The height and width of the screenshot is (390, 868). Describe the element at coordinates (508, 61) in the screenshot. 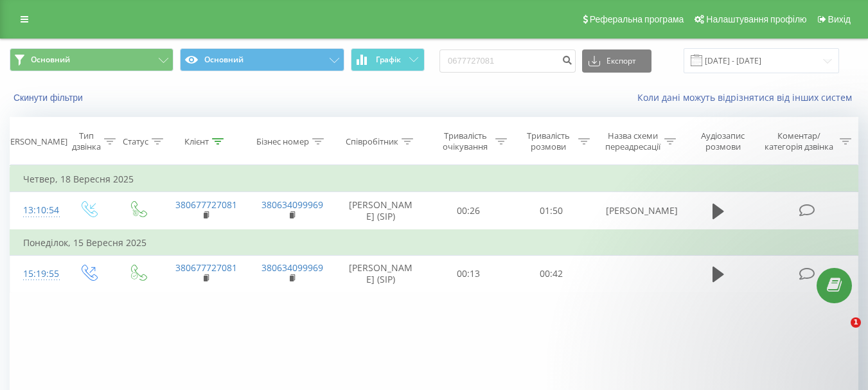

I see `input: Пошук за номером` at that location.